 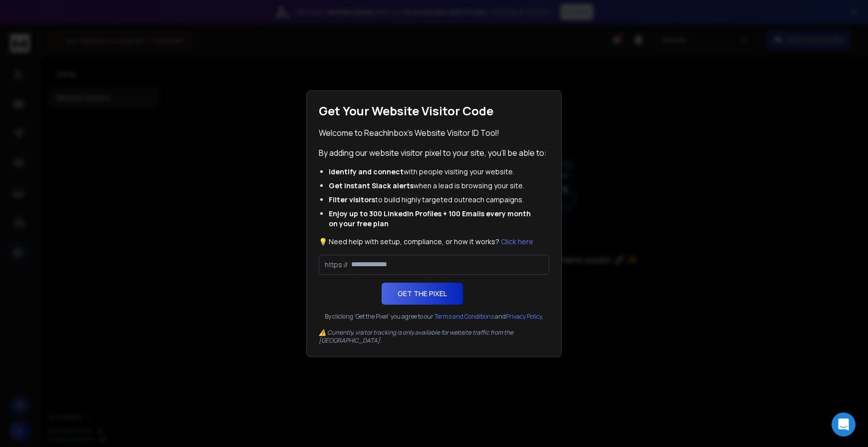 What do you see at coordinates (516, 241) in the screenshot?
I see `button: Click here` at bounding box center [516, 241].